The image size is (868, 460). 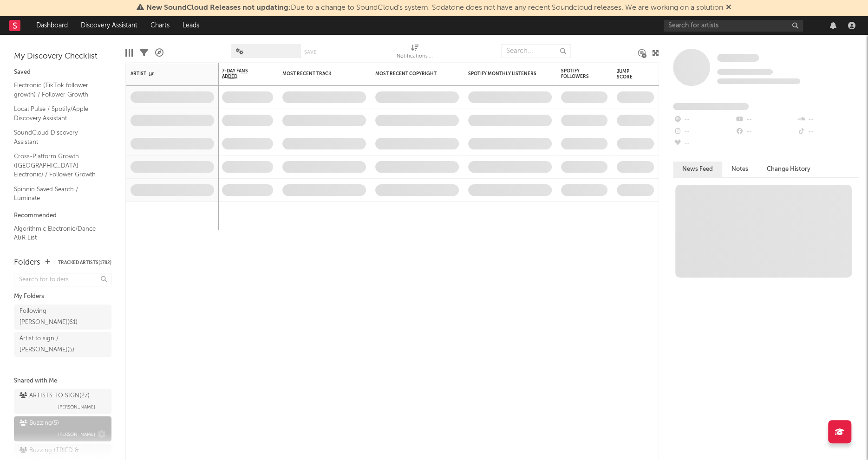 What do you see at coordinates (144, 53) in the screenshot?
I see `div: Filters` at bounding box center [144, 53].